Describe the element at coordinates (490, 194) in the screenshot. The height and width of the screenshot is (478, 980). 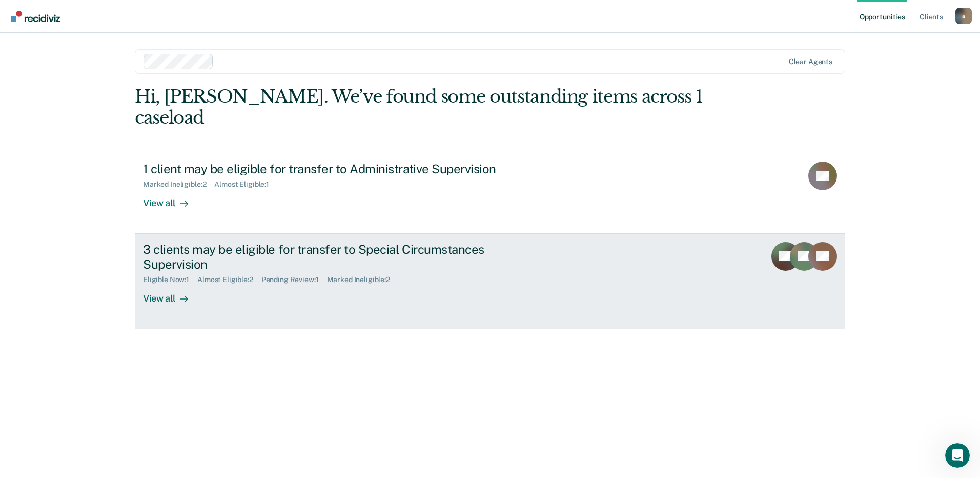
I see `a: 1 client may be eligible for transfer to Administrative SupervisionMarked Ineligible:2Almost Elig...` at that location.